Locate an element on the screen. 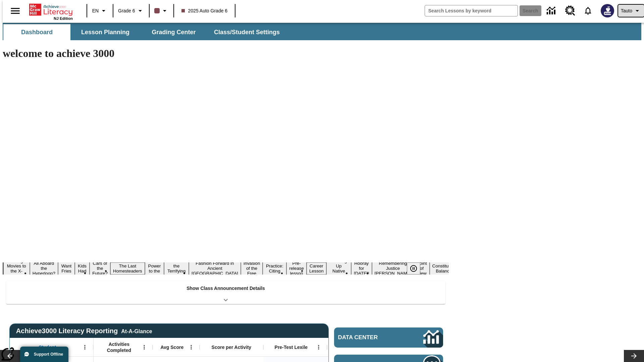 The width and height of the screenshot is (644, 362). button: Slide 14 Cooking Up Native Traditions is located at coordinates (339, 269).